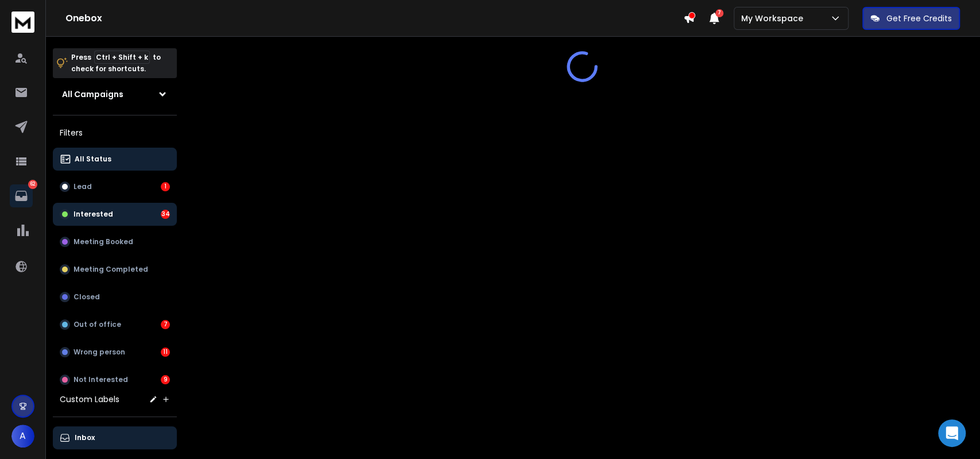  Describe the element at coordinates (115, 269) in the screenshot. I see `button: Meeting Completed` at that location.